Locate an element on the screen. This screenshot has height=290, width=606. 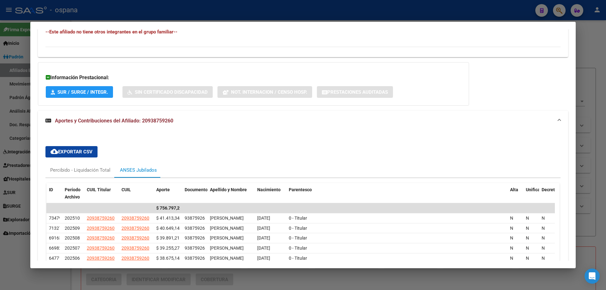
span: Nacimiento is located at coordinates (269, 190).